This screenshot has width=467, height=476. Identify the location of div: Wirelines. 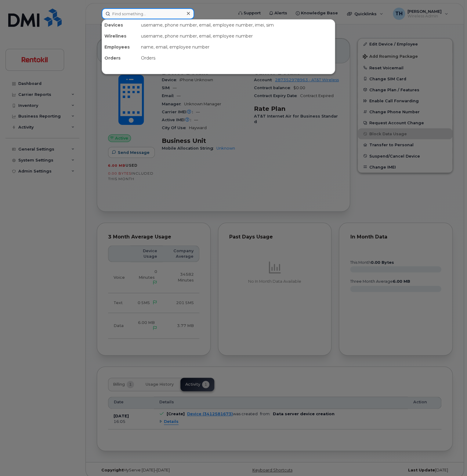
(120, 36).